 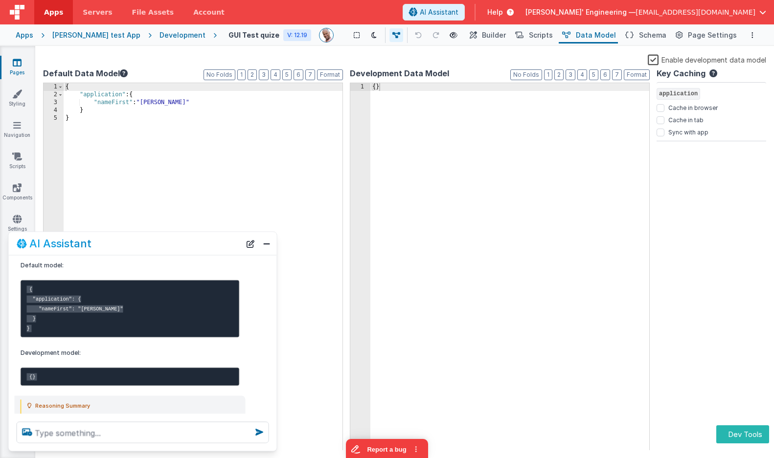 What do you see at coordinates (433, 12) in the screenshot?
I see `button: AI Assistant` at bounding box center [433, 12].